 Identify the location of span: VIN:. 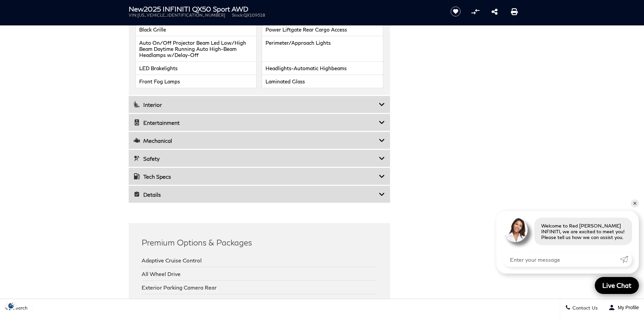
(133, 15).